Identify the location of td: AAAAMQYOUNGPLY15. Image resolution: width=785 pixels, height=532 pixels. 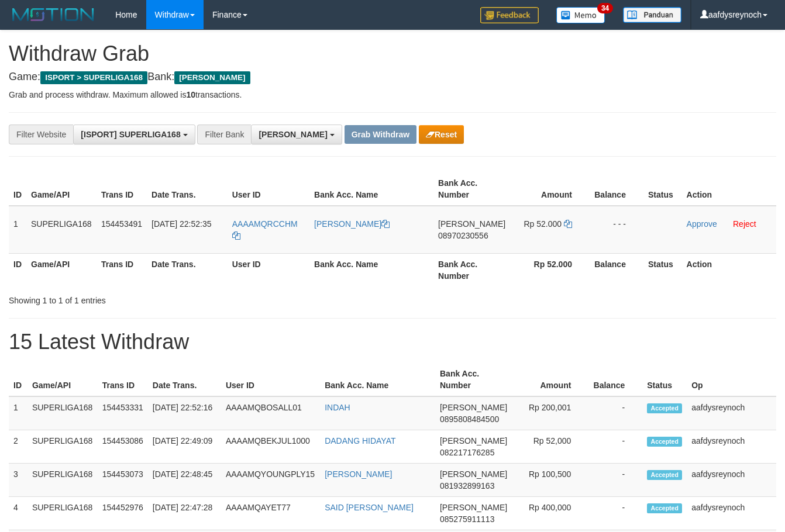
(270, 480).